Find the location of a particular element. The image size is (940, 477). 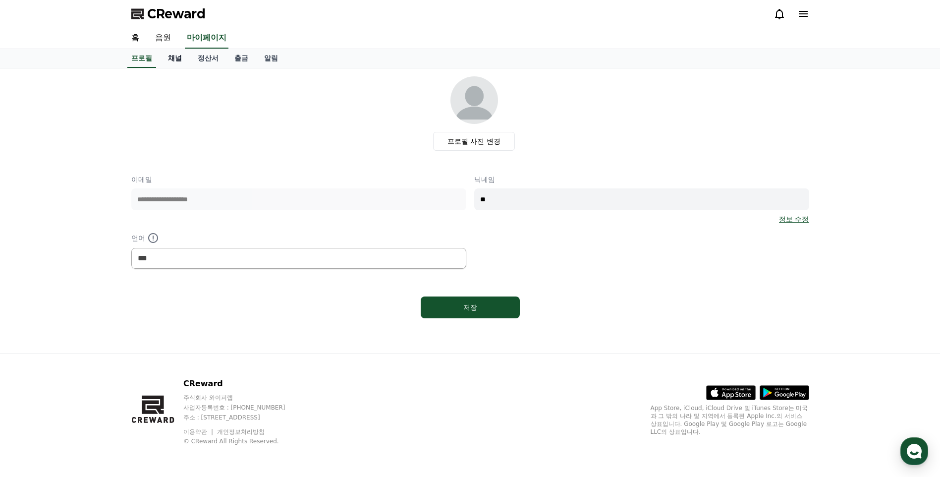

div: 저장 is located at coordinates (470, 307).